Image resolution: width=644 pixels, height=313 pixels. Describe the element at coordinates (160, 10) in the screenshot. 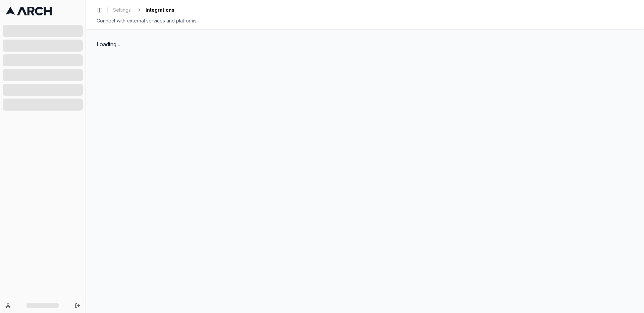

I see `span: Integrations` at that location.